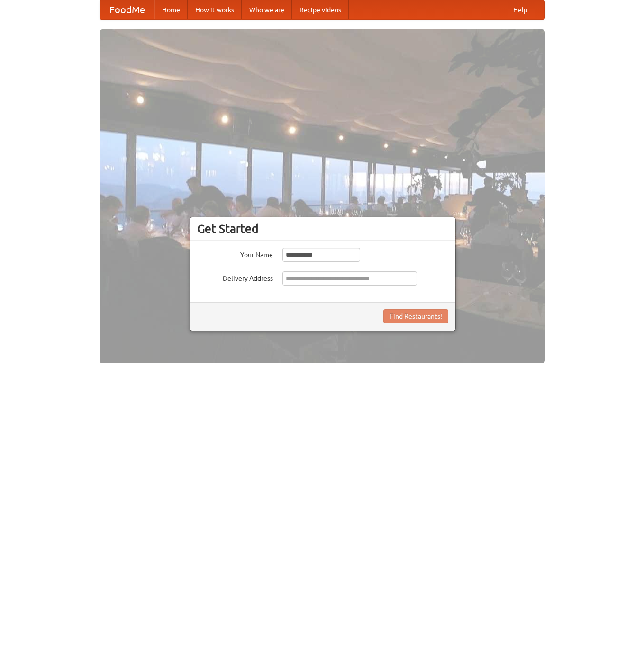 This screenshot has width=644, height=670. I want to click on a: Who we are, so click(267, 10).